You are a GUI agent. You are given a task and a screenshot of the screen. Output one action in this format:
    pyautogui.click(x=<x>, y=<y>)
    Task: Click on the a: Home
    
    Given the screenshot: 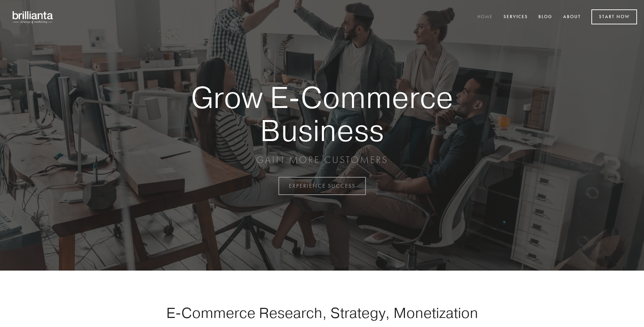 What is the action you would take?
    pyautogui.click(x=486, y=17)
    